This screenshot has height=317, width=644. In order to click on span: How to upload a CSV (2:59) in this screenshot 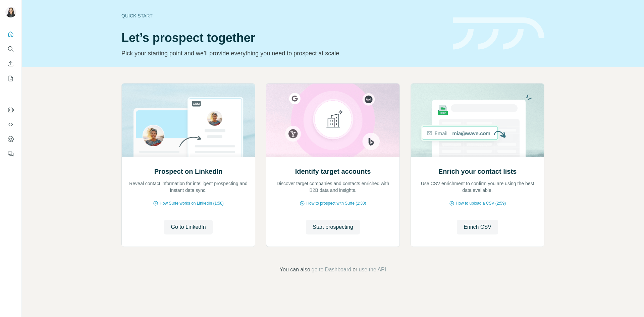, I will do `click(481, 203)`.